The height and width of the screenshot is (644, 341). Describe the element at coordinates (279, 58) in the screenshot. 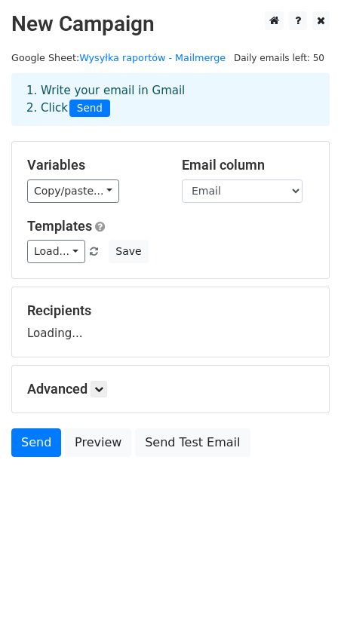

I see `span: Daily emails left: 50` at that location.